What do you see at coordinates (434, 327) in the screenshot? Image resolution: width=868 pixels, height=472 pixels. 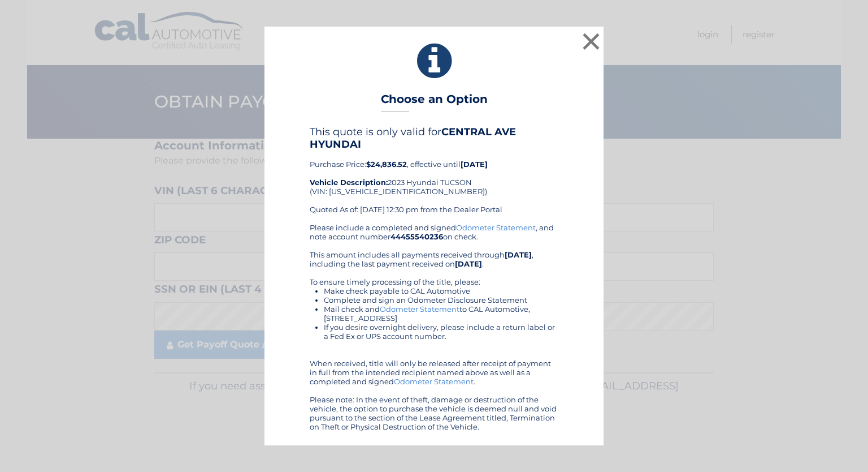 I see `div: Please include a completed and signed , and note account number on check. This amount includes al...` at bounding box center [434, 327].